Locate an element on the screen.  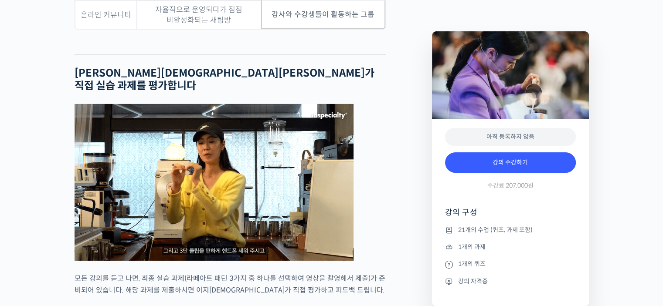
a: 설정 is located at coordinates (140, 245).